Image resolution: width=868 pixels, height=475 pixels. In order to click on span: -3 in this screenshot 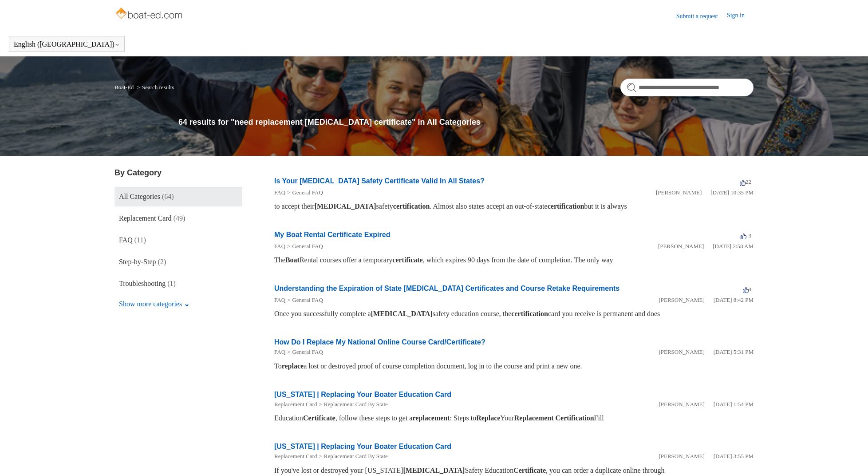, I will do `click(746, 235)`.